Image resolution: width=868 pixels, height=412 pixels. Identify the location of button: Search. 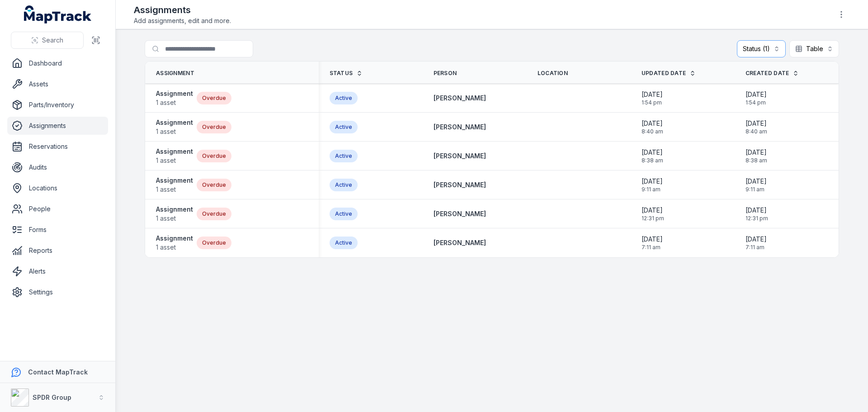
(47, 40).